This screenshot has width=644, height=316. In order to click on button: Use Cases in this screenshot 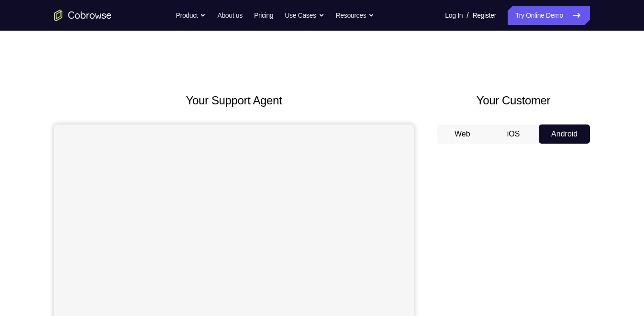, I will do `click(304, 15)`.